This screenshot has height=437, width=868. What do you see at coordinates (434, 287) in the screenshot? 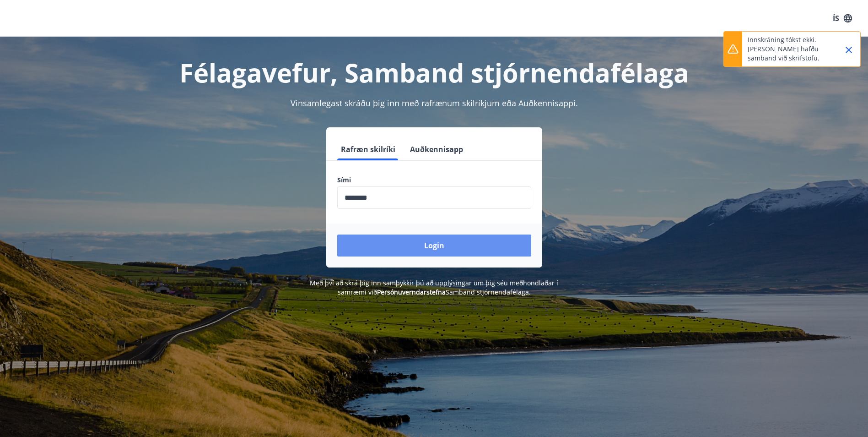
I see `span: Með því að skrá þig inn samþykkir þú að upplýsingar um þig séu meðhöndlaðar í samræmi við Samband...` at bounding box center [434, 287].